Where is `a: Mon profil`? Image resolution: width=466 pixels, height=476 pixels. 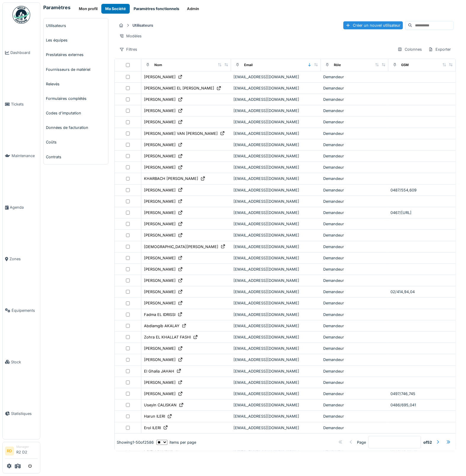
a: Mon profil is located at coordinates (88, 9).